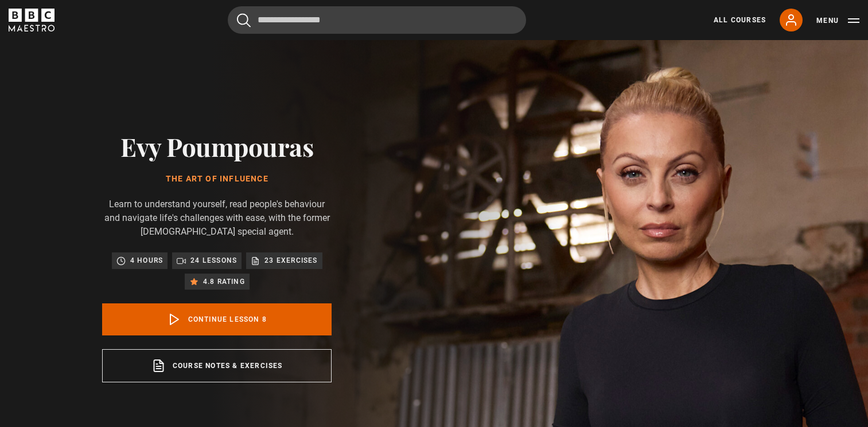 The image size is (868, 427). What do you see at coordinates (290, 261) in the screenshot?
I see `p: 23 exercises` at bounding box center [290, 261].